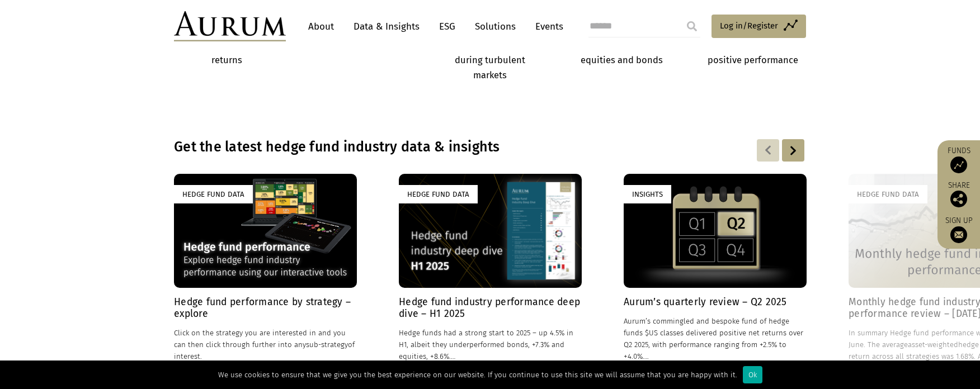 This screenshot has height=389, width=980. Describe the element at coordinates (749, 26) in the screenshot. I see `span: Log in/Register` at that location.